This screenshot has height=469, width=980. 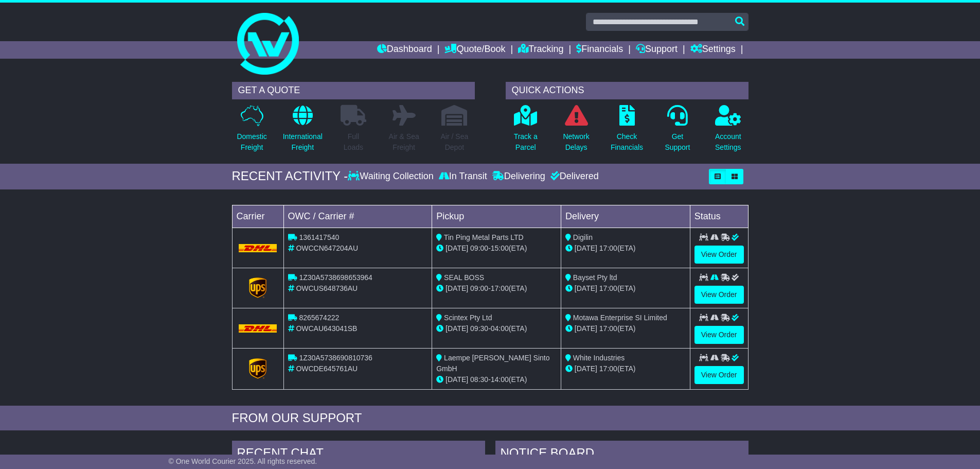 What do you see at coordinates (490, 418) in the screenshot?
I see `div: FROM OUR SUPPORT` at bounding box center [490, 418].